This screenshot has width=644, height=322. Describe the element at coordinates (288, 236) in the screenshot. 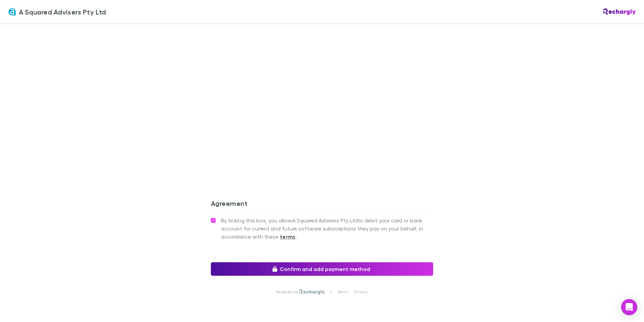

I see `strong: terms` at that location.